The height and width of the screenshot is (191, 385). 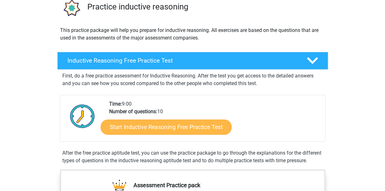 What do you see at coordinates (192, 61) in the screenshot?
I see `a: Inductive Reasoning Free Practice Test` at bounding box center [192, 61].